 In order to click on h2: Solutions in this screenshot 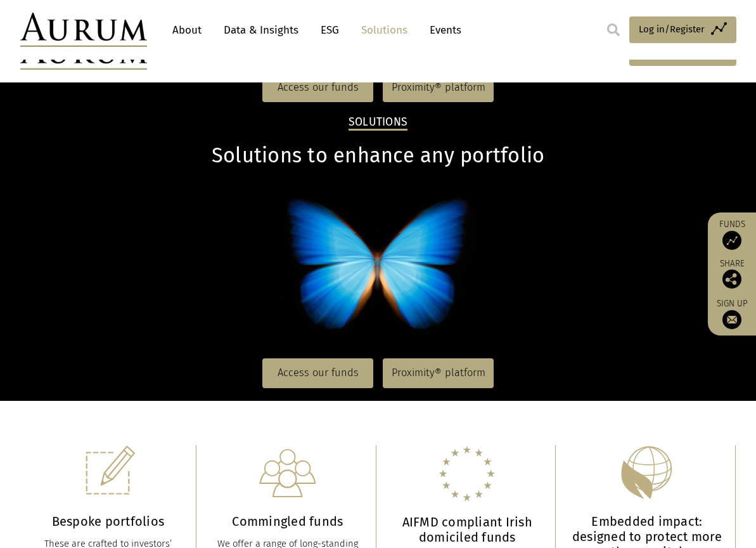, I will do `click(377, 123)`.